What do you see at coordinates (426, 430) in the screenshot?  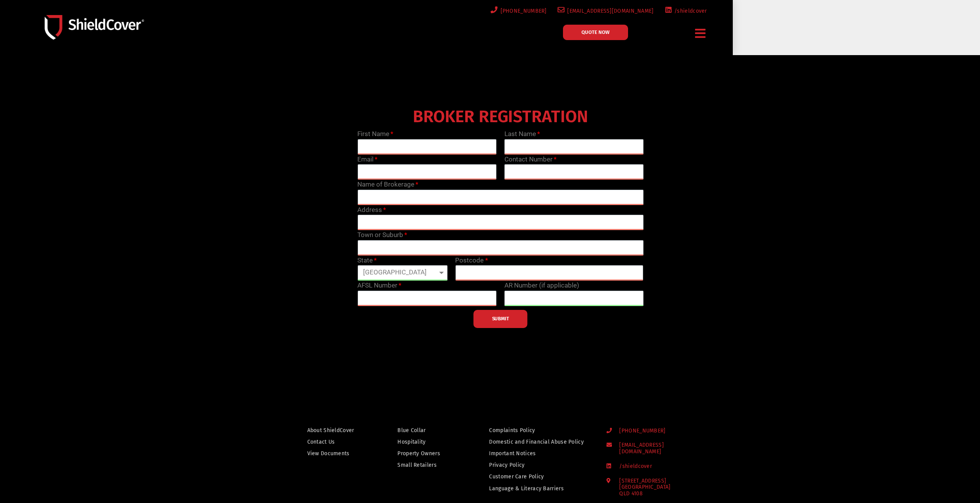 I see `a: Blue Collar` at bounding box center [426, 430].